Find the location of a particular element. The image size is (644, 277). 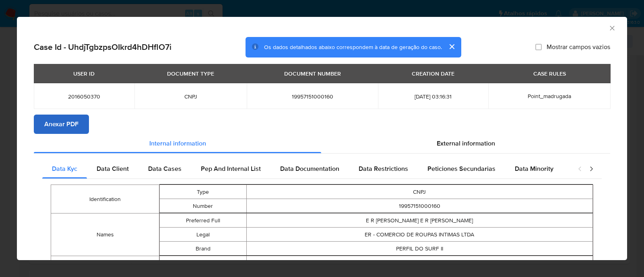

div: Detailed internal info is located at coordinates (306, 169).